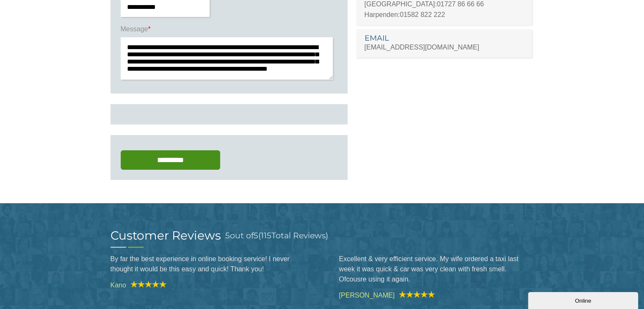 The height and width of the screenshot is (309, 644). What do you see at coordinates (460, 4) in the screenshot?
I see `a: 01727 86 66 66` at bounding box center [460, 4].